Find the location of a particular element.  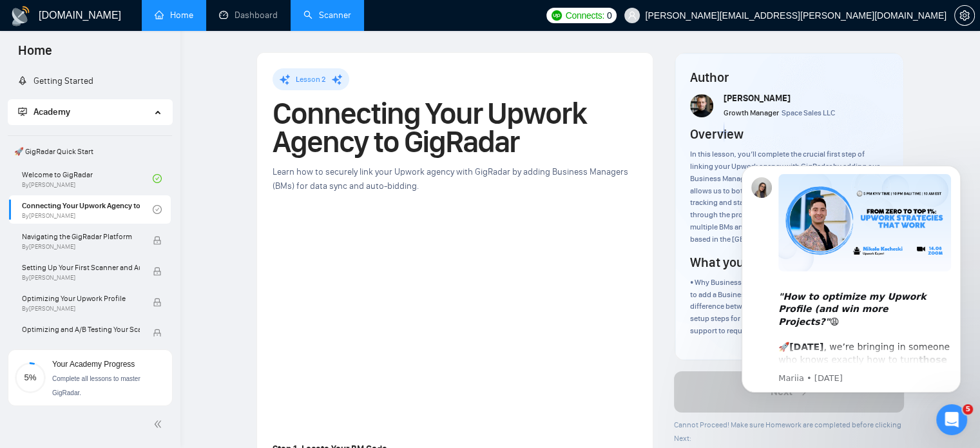

span: setting is located at coordinates (964, 15).